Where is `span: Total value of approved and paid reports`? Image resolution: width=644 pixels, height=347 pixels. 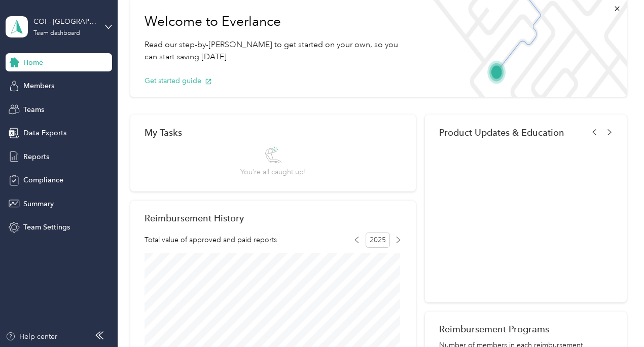
span: Total value of approved and paid reports is located at coordinates (210, 240).